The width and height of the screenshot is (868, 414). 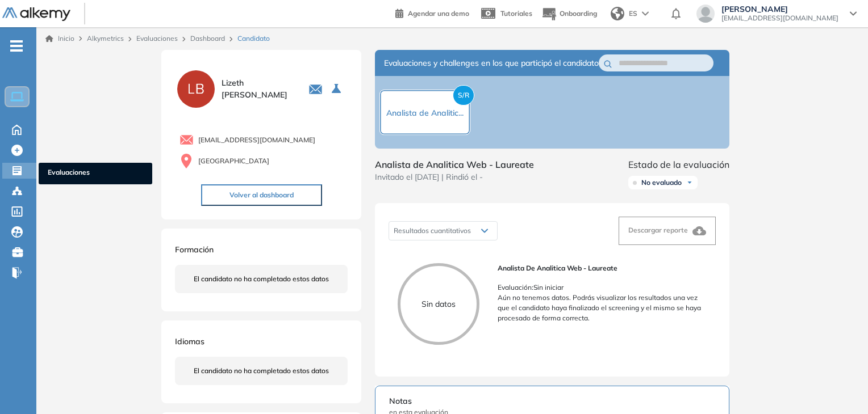 What do you see at coordinates (645, 13) in the screenshot?
I see `img: arrow` at bounding box center [645, 13].